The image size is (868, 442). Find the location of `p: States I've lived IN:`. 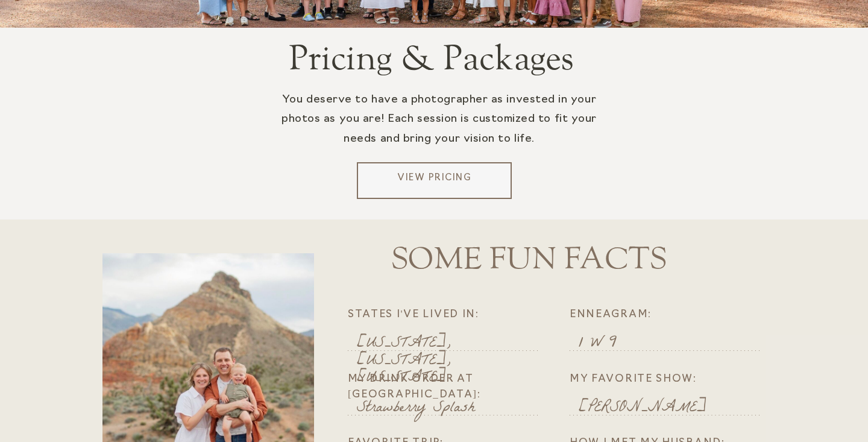

p: States I've lived IN: is located at coordinates (450, 316).